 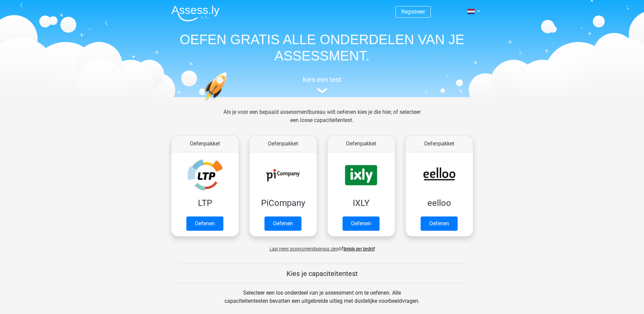 What do you see at coordinates (322, 120) in the screenshot?
I see `div: Als je voor een bepaald assessmentbureau wilt oefenen kies je die hier, of selecteer een losse ca...` at bounding box center [322, 120].